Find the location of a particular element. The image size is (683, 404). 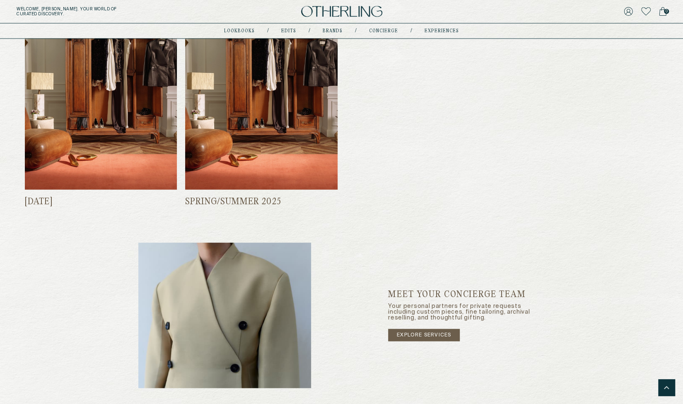

a: Brands is located at coordinates (333, 31).